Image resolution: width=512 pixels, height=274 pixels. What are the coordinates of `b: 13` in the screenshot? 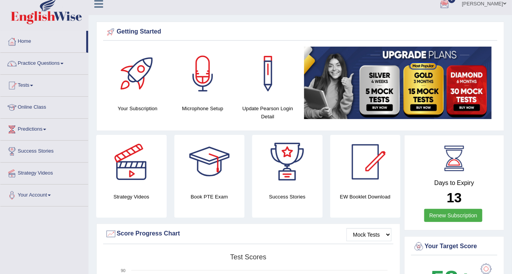 It's located at (454, 197).